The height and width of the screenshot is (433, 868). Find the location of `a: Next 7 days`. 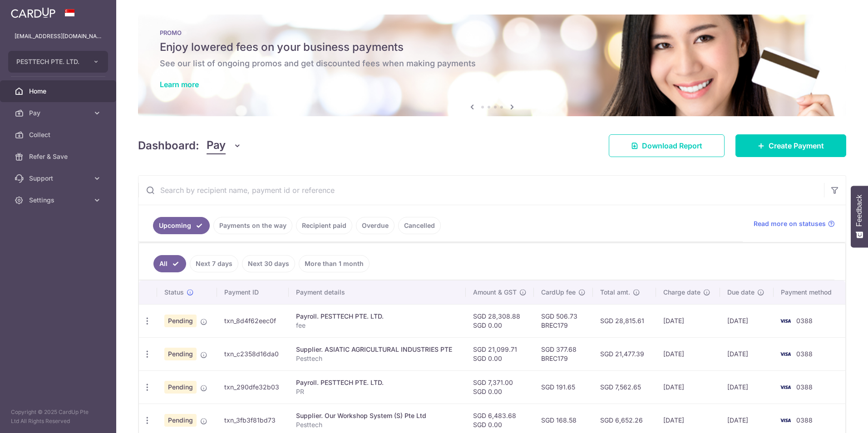

a: Next 7 days is located at coordinates (214, 264).